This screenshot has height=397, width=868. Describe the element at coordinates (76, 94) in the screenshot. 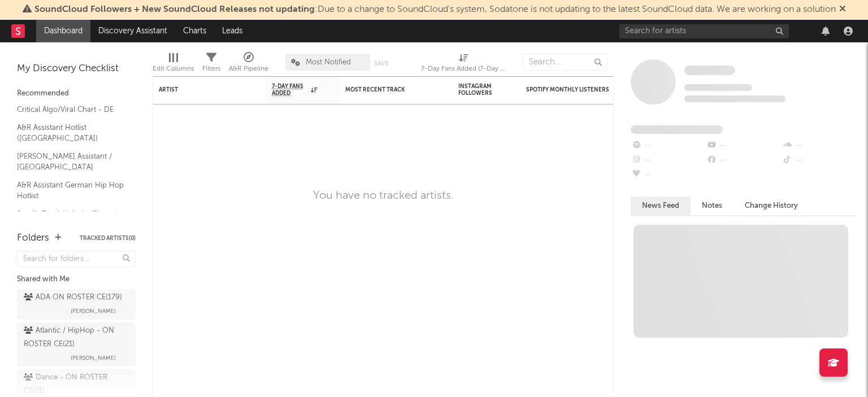

I see `div: Recommended` at that location.